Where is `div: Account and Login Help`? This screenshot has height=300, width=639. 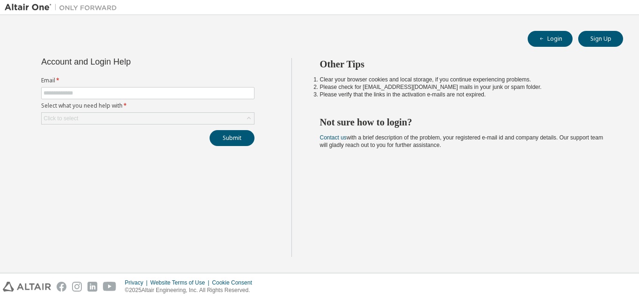 div: Account and Login Help is located at coordinates (126, 62).